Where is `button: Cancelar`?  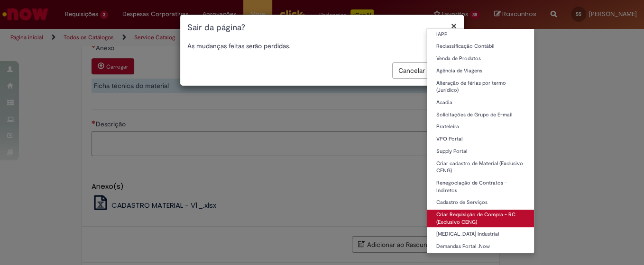 button: Cancelar is located at coordinates (412, 70).